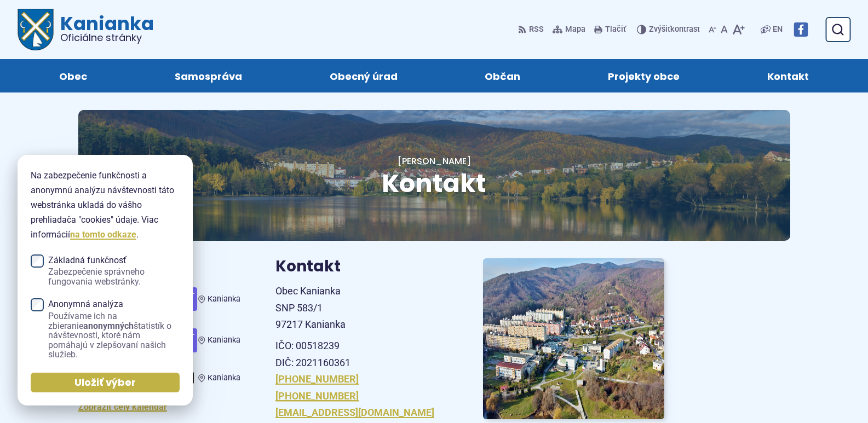  I want to click on a: RSS, so click(532, 30).